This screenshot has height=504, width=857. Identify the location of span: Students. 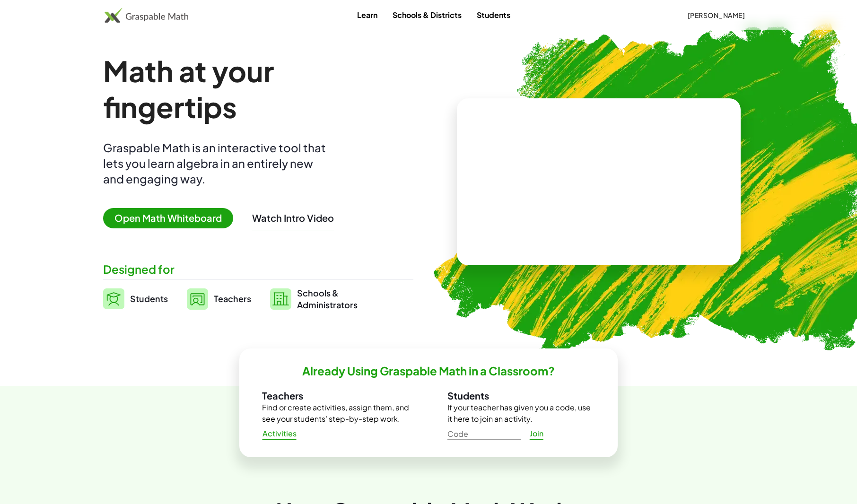
(149, 298).